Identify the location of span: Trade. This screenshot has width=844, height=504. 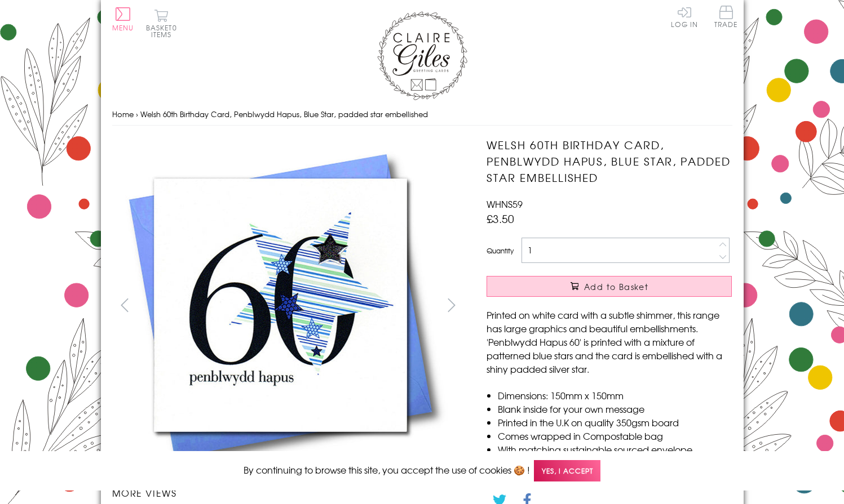
(726, 16).